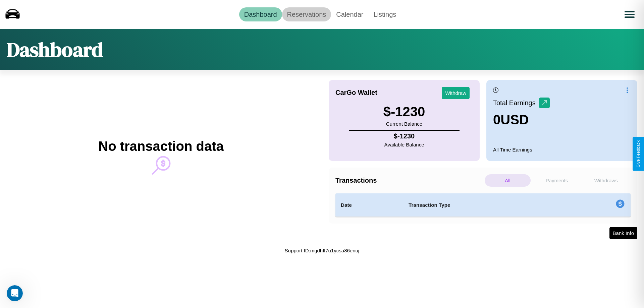 The height and width of the screenshot is (308, 644). What do you see at coordinates (507, 180) in the screenshot?
I see `p: All` at bounding box center [507, 180].